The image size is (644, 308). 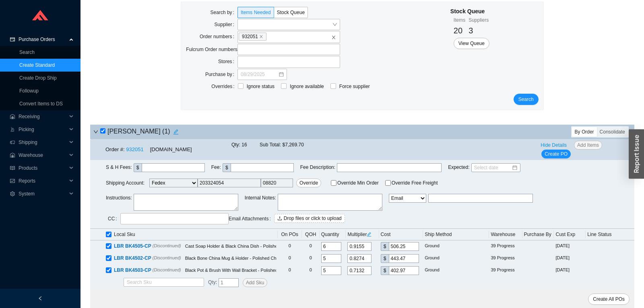 What do you see at coordinates (42, 129) in the screenshot?
I see `span: Picking` at bounding box center [42, 129].